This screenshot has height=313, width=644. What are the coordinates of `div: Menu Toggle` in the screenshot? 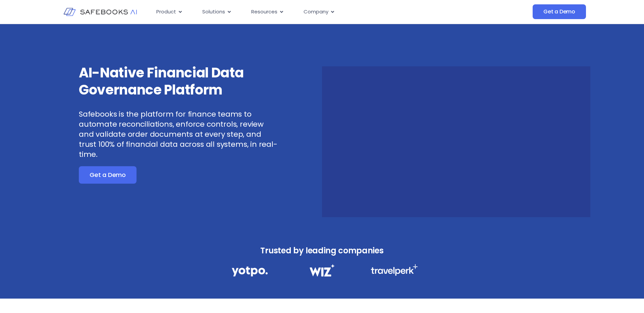 It's located at (308, 12).